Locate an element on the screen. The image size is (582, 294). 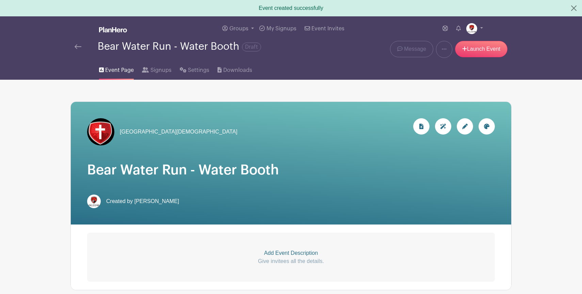
a: Add Event Description Give invitees all the details. is located at coordinates (291, 257).